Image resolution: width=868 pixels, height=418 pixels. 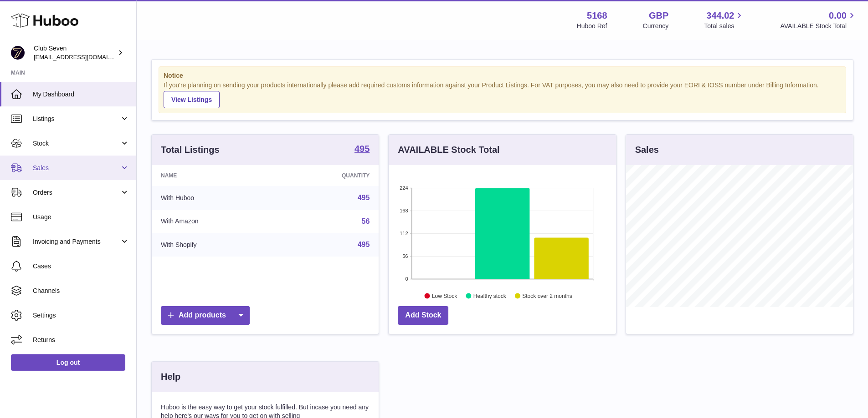 I want to click on span: Orders, so click(x=76, y=192).